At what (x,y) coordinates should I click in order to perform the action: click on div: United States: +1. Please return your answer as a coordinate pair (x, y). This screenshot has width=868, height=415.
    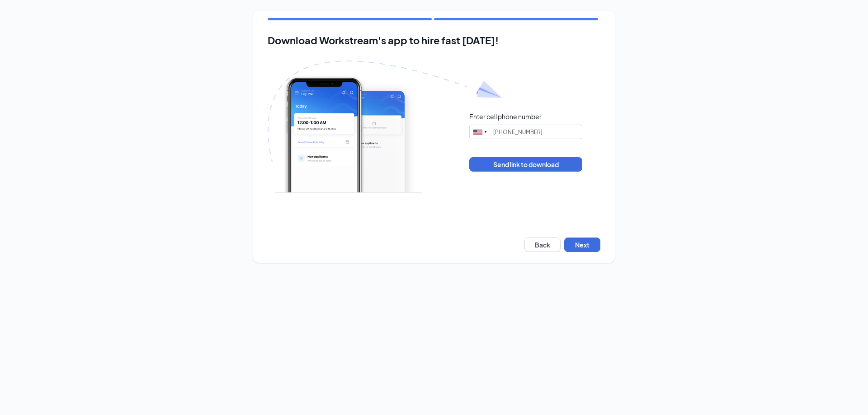
    Looking at the image, I should click on (481, 132).